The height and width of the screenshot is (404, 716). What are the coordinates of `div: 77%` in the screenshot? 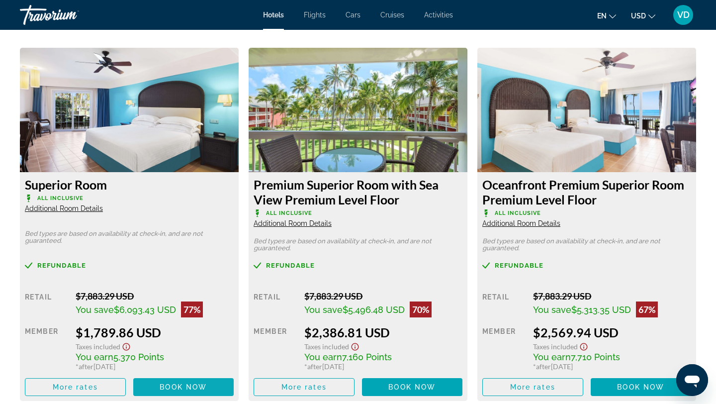 It's located at (192, 309).